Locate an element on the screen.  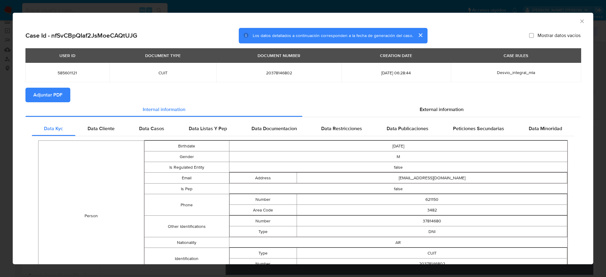
span: 585601121 is located at coordinates (67, 73).